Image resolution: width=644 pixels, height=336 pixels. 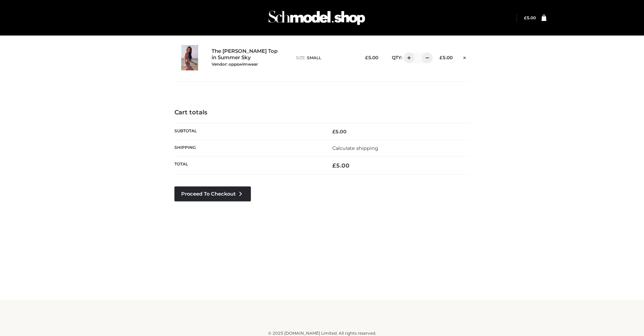 I want to click on h4: Cart totals, so click(x=322, y=113).